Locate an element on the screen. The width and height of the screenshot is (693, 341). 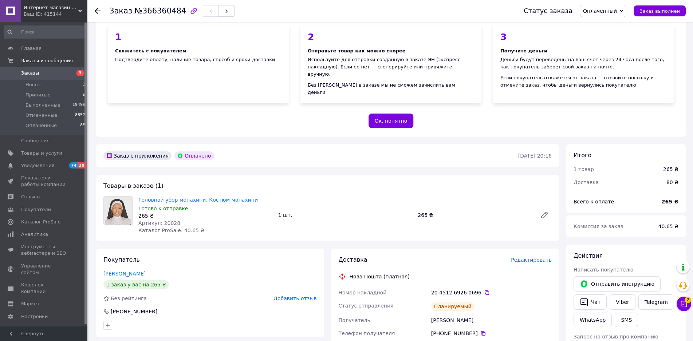
span: Управление сайтом is located at coordinates (44, 270).